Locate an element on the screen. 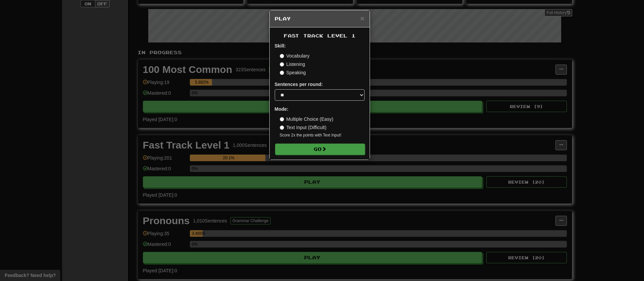 Image resolution: width=644 pixels, height=281 pixels. button: Close is located at coordinates (363, 18).